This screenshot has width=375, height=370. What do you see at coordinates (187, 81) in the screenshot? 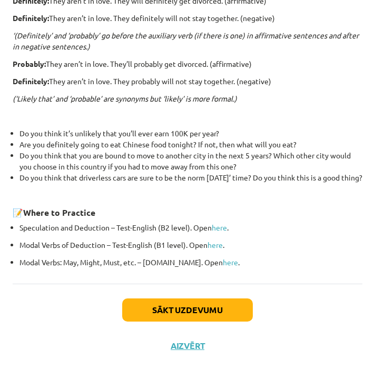
I see `p: They aren’t in love. They probably will not stay together. (negative)` at bounding box center [187, 81].